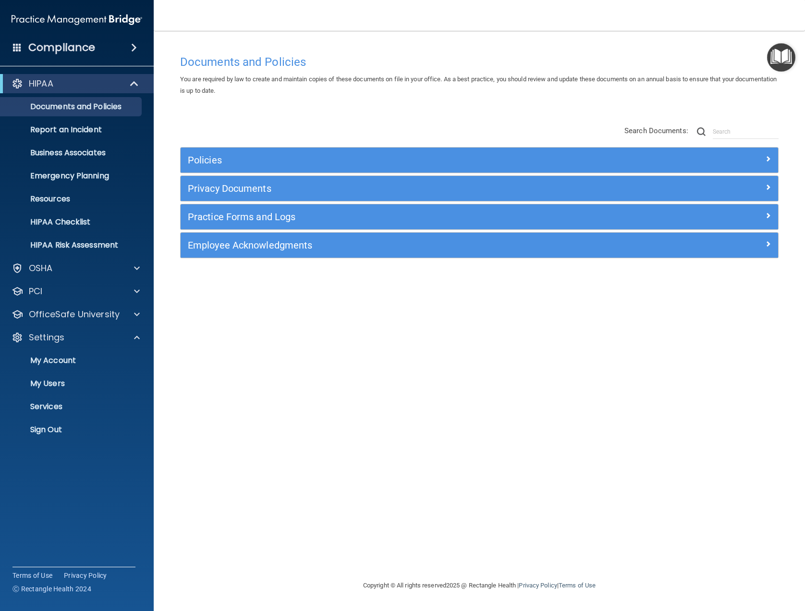 This screenshot has height=611, width=805. Describe the element at coordinates (479, 85) in the screenshot. I see `span: You are required by law to create and maintain copies of these documents on file in your office. ...` at that location.